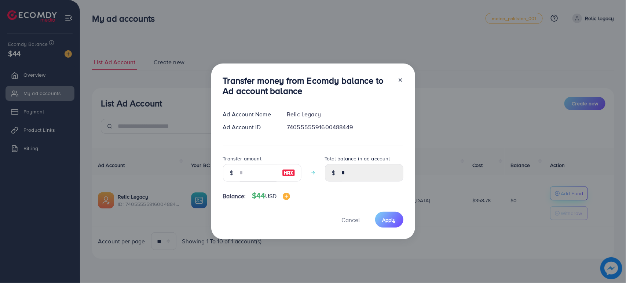  What do you see at coordinates (234, 196) in the screenshot?
I see `span: Balance:` at bounding box center [234, 196].